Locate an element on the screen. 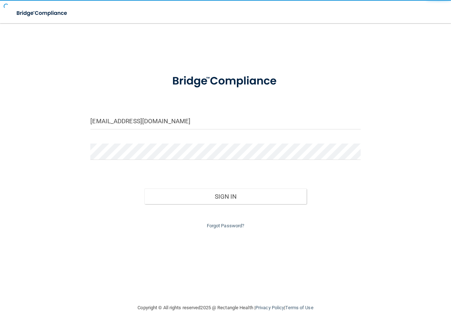  button: Sign In is located at coordinates (225, 197).